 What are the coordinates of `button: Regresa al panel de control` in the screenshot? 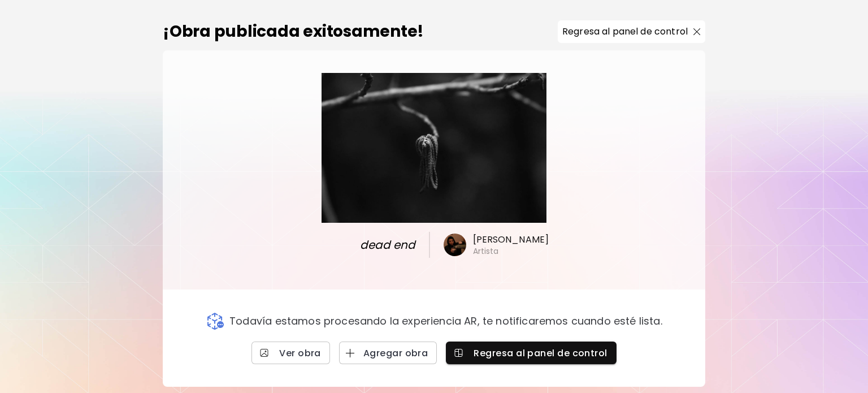 It's located at (530, 353).